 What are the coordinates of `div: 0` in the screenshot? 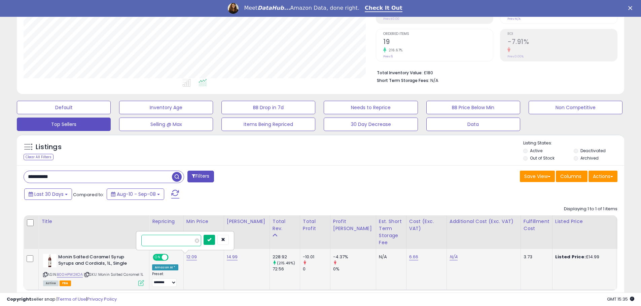 It's located at (316, 269).